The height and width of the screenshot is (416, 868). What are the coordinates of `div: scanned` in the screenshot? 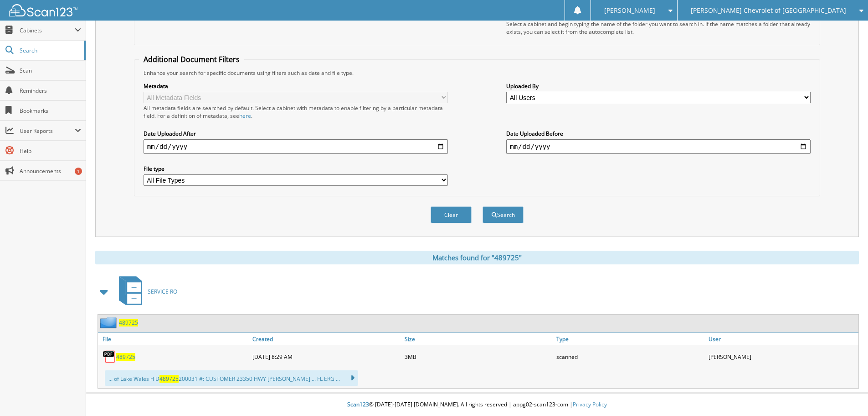 It's located at (630, 356).